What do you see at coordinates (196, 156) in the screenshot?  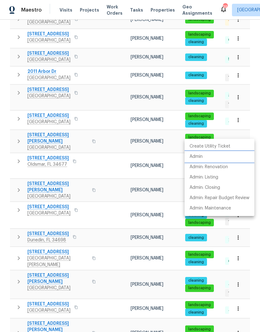 I see `p: Admin` at bounding box center [196, 156].